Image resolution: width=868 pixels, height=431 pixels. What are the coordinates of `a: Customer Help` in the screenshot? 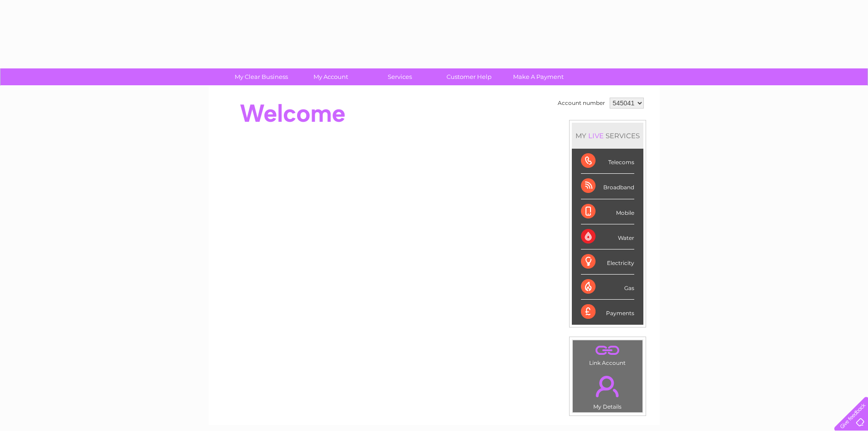 It's located at (469, 77).